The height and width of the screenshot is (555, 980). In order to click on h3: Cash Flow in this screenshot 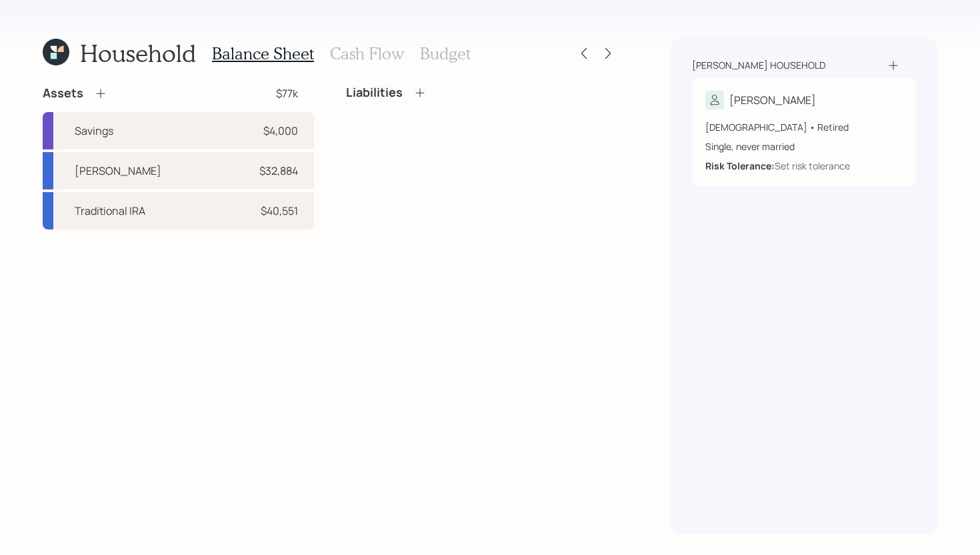, I will do `click(367, 53)`.